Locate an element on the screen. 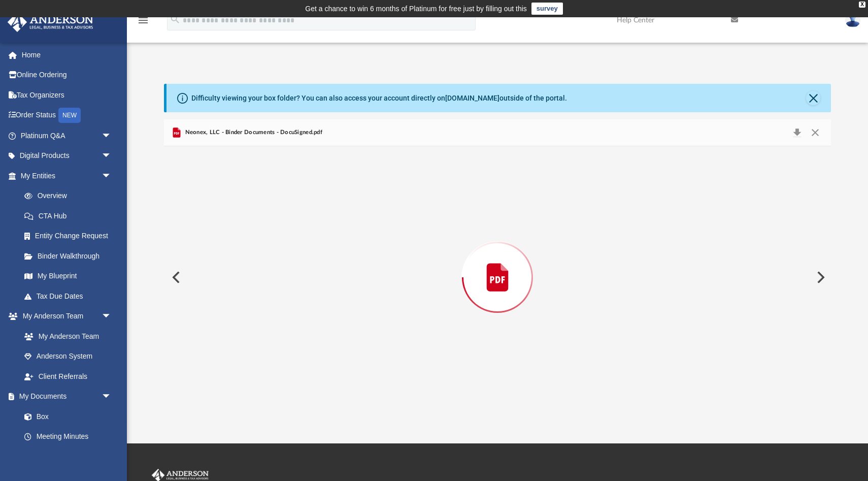  a: CTA Hub is located at coordinates (71, 216).